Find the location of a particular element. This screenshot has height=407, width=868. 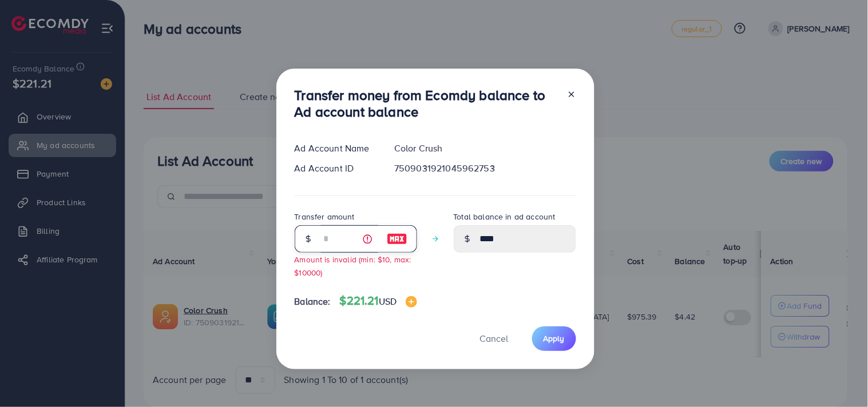

label: Transfer amount is located at coordinates (324, 217).